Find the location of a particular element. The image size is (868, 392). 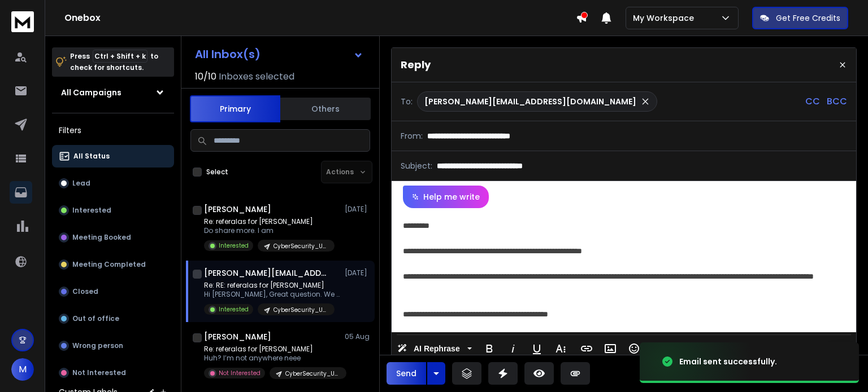

button: Meeting Booked is located at coordinates (113, 238).